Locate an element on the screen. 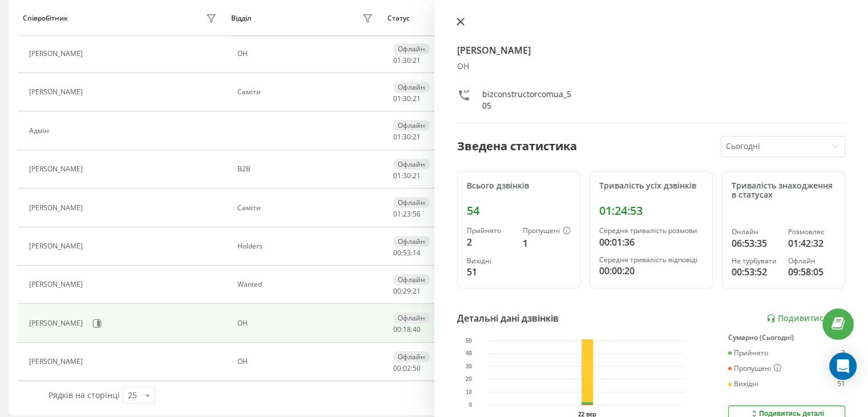  div: 01:24:53 is located at coordinates (651, 210).